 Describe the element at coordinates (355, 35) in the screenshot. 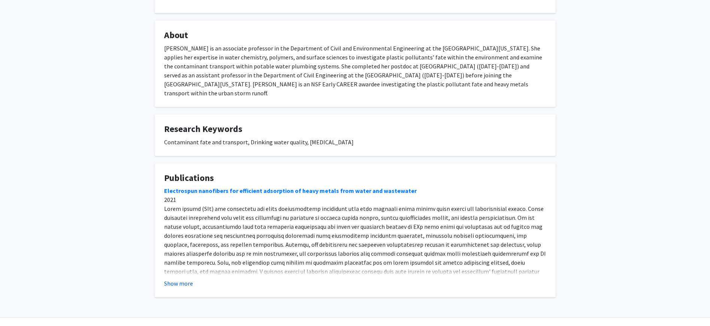

I see `h4: About` at that location.